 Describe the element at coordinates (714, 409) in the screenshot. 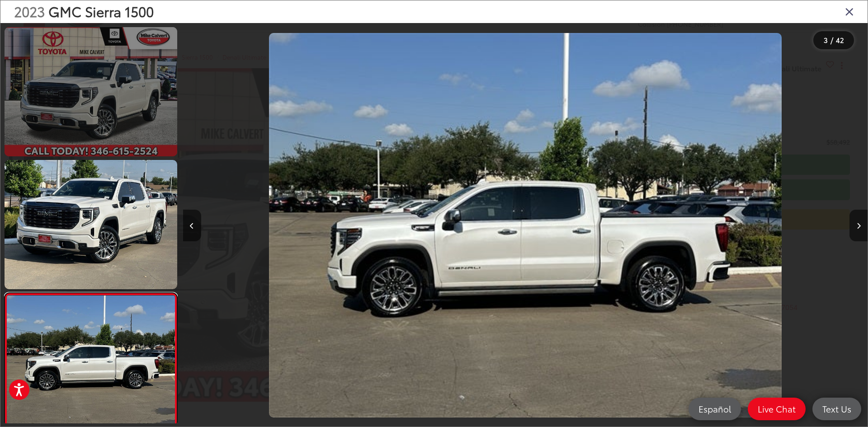

I see `a: Español` at that location.